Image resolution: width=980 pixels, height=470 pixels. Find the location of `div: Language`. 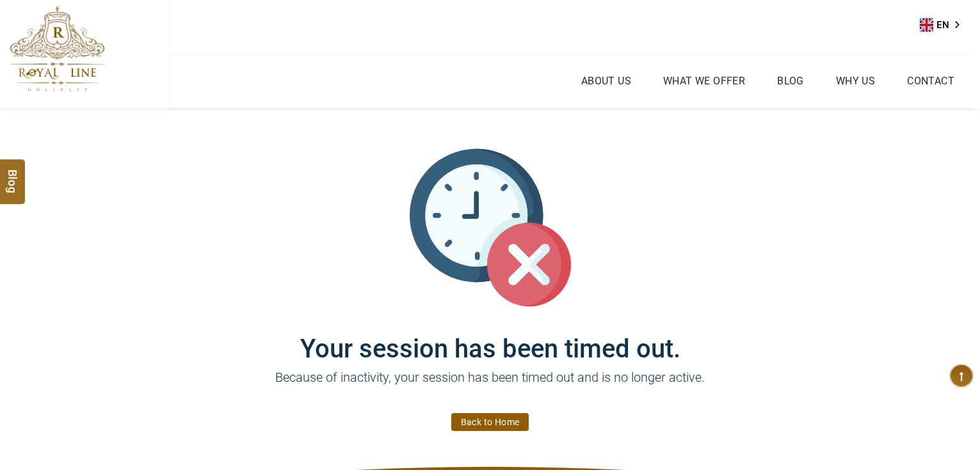

div: Language is located at coordinates (945, 25).